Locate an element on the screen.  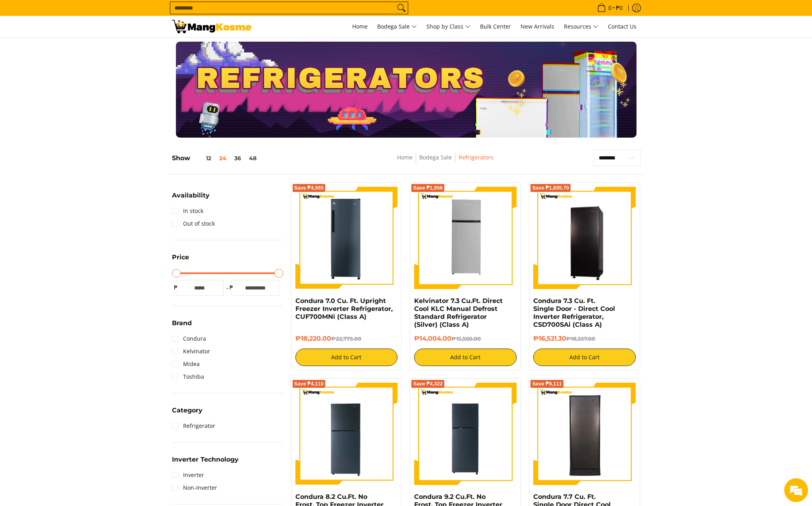
span: ₱0 is located at coordinates (619, 8).